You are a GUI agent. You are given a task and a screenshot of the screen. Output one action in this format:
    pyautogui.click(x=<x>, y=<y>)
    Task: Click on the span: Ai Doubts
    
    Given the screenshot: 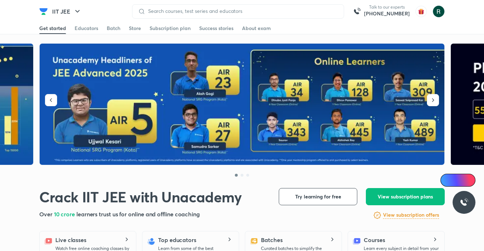 What is the action you would take?
    pyautogui.click(x=461, y=180)
    